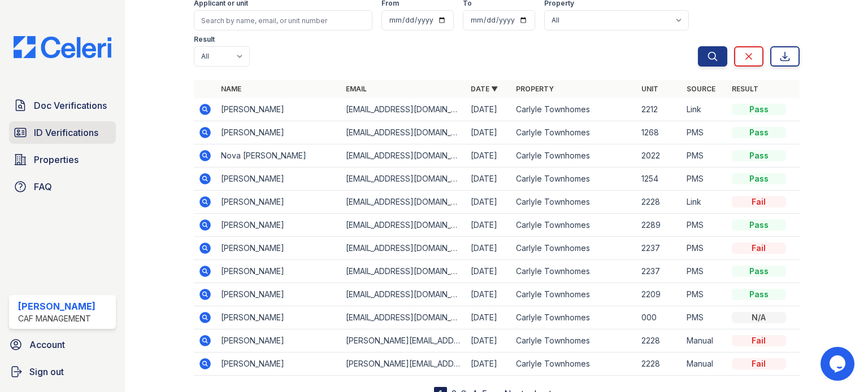 This screenshot has width=868, height=392. What do you see at coordinates (660, 156) in the screenshot?
I see `td: 2022` at bounding box center [660, 156].